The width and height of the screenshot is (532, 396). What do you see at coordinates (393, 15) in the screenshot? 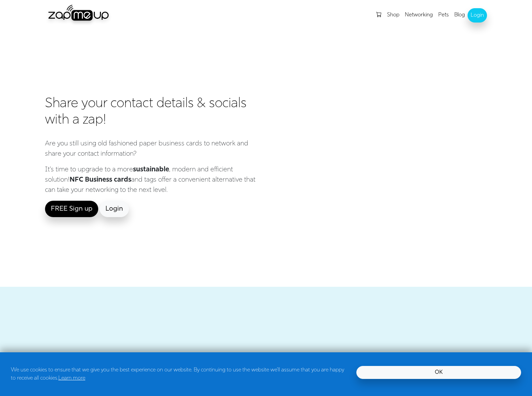
I see `a: Shop` at bounding box center [393, 15].